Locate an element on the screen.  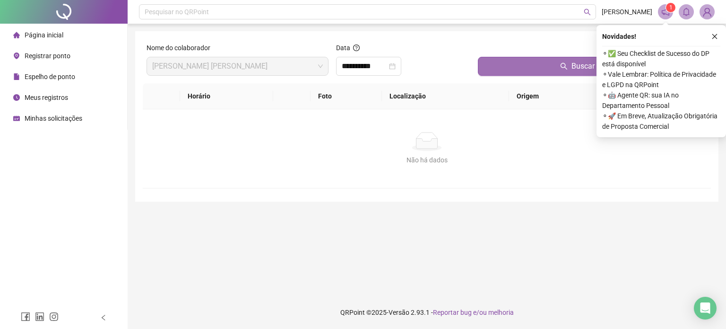
th: Origem is located at coordinates (555, 96).